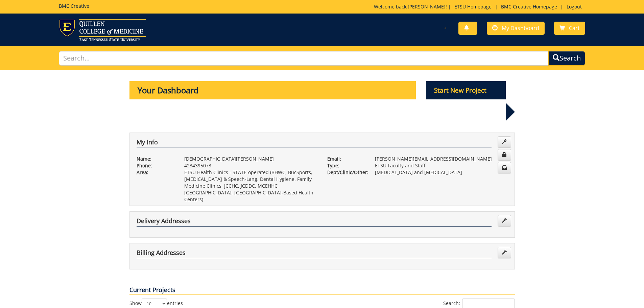 The width and height of the screenshot is (644, 308). What do you see at coordinates (473, 6) in the screenshot?
I see `a: ETSU Homepage` at bounding box center [473, 6].